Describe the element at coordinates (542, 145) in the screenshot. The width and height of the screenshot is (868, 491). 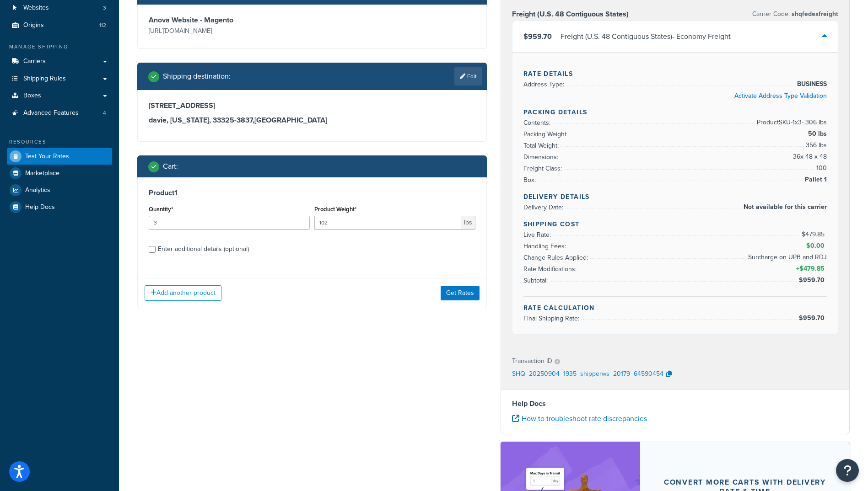
I see `span: Total Weight:` at that location.